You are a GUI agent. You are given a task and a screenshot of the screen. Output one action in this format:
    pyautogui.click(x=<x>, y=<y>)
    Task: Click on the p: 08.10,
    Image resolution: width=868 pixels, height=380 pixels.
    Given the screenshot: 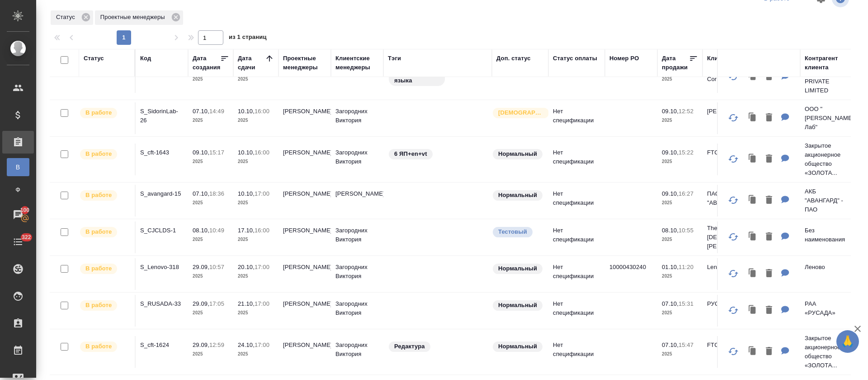 What is the action you would take?
    pyautogui.click(x=670, y=230)
    